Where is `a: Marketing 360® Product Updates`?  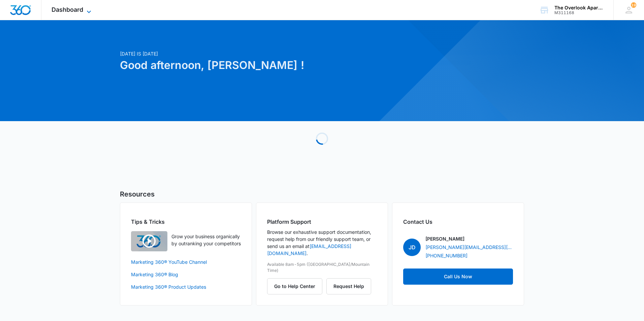
a: Marketing 360® Product Updates is located at coordinates (186, 287).